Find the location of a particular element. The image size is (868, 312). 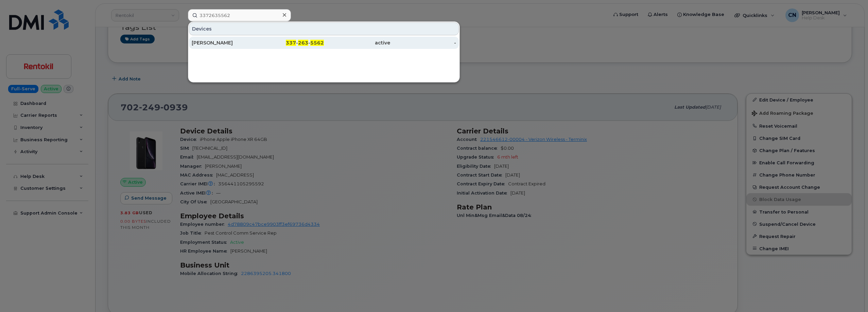

div: Devices is located at coordinates (324, 29).